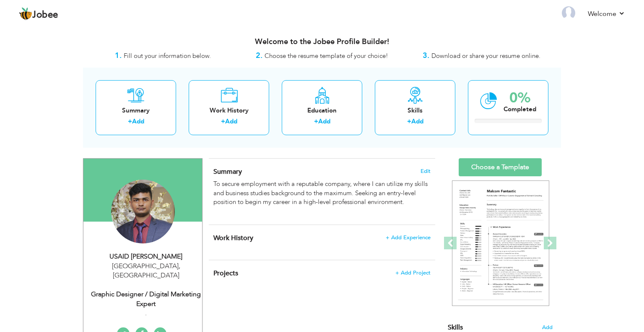 The width and height of the screenshot is (644, 332). I want to click on div: Skills, so click(415, 110).